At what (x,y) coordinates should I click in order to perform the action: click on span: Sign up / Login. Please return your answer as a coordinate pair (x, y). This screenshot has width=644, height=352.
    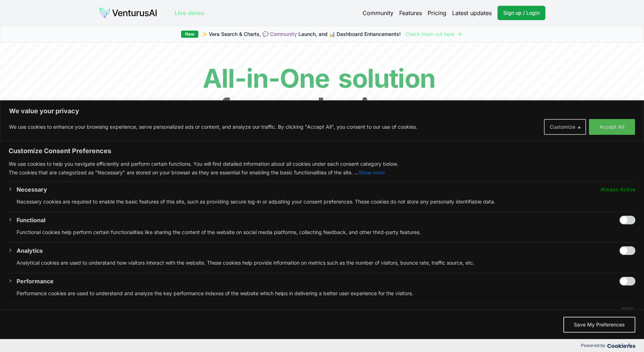
    Looking at the image, I should click on (521, 13).